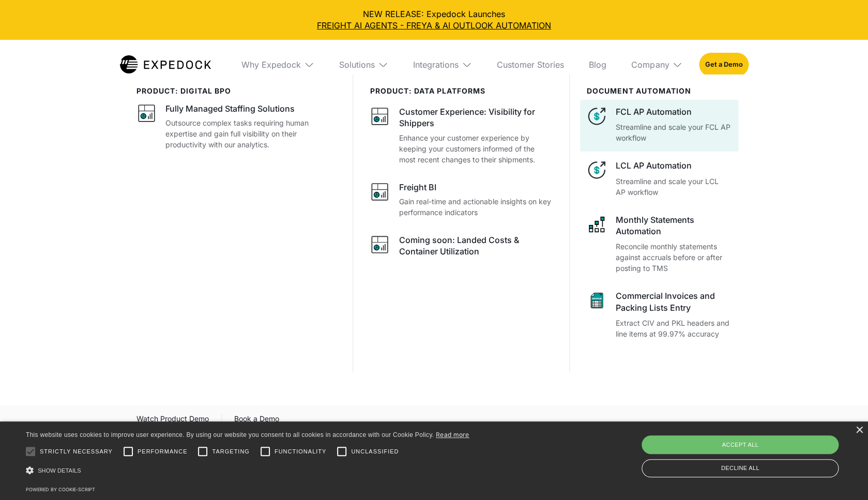  Describe the element at coordinates (162, 452) in the screenshot. I see `span: Performance` at that location.